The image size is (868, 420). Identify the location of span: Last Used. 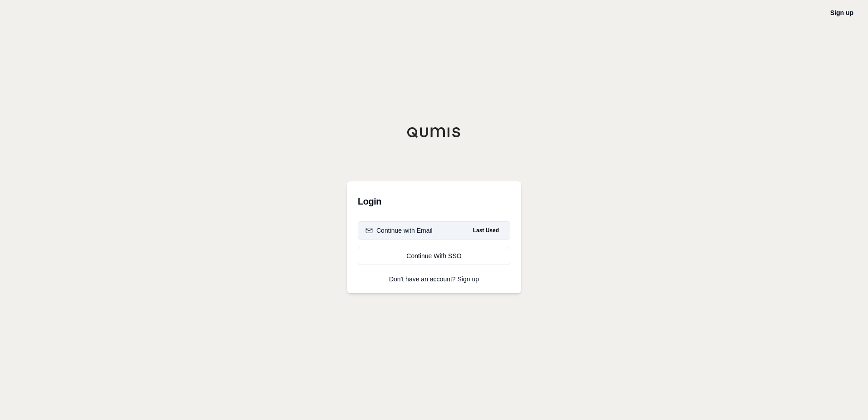
(486, 230).